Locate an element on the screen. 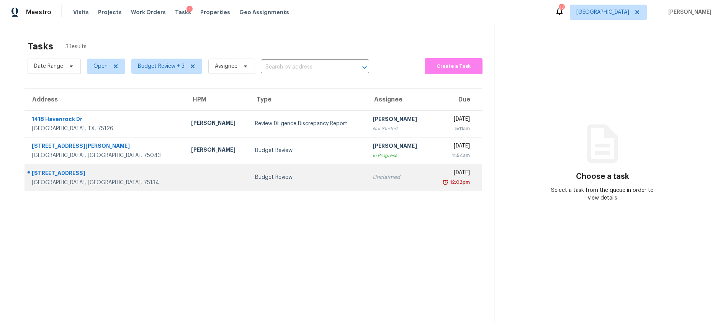  h3: Choose a task is located at coordinates (602, 176).